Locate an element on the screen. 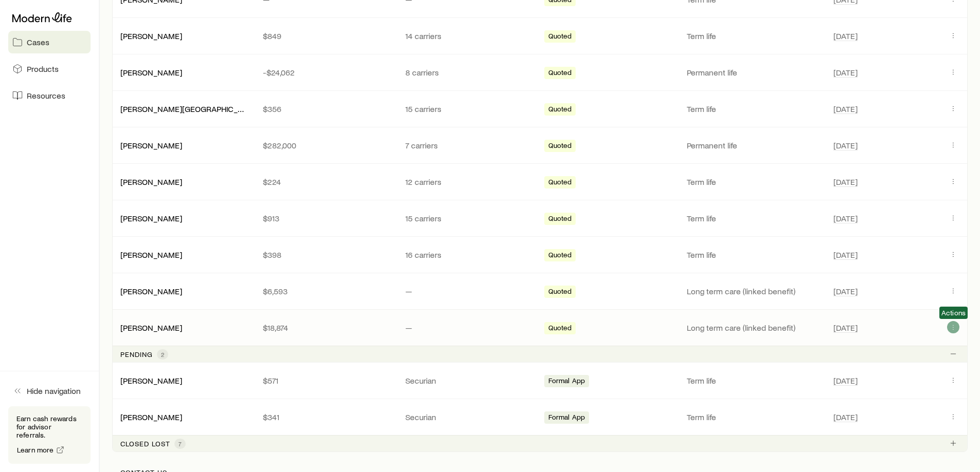 Image resolution: width=980 pixels, height=472 pixels. p: $571 is located at coordinates (326, 381).